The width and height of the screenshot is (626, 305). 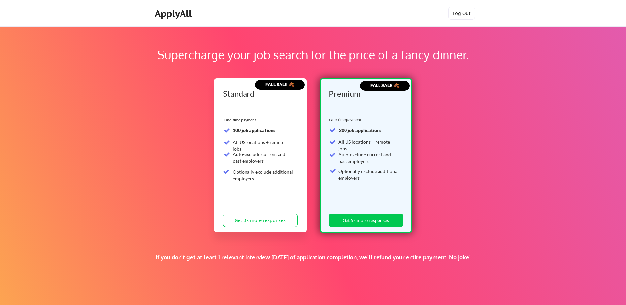 What do you see at coordinates (261, 220) in the screenshot?
I see `button: Get 3x more responses` at bounding box center [261, 220].